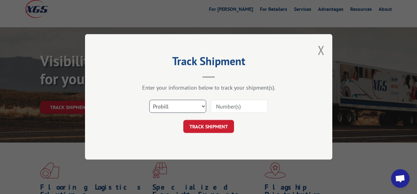 The image size is (417, 194). What do you see at coordinates (239, 106) in the screenshot?
I see `input: Number(s)` at bounding box center [239, 106].